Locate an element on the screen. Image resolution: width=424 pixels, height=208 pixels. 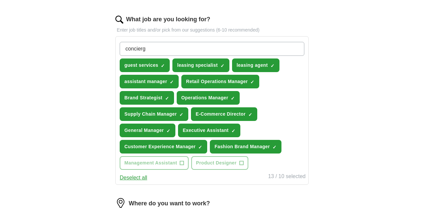
label: Where do you want to work? is located at coordinates (169, 203).